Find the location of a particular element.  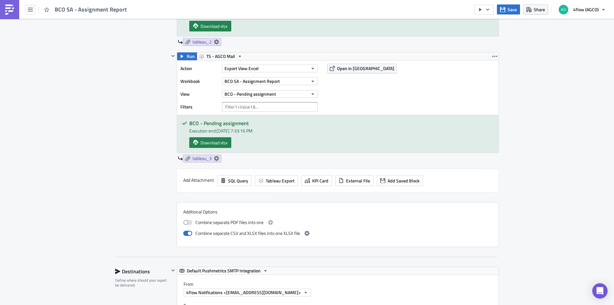

button: Share is located at coordinates (536, 9).